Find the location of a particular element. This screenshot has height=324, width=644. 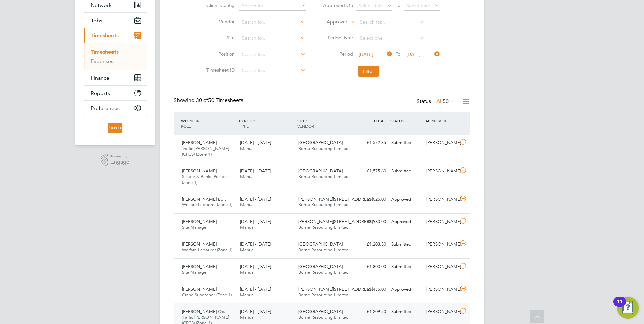

span: Powered by is located at coordinates (120, 156).